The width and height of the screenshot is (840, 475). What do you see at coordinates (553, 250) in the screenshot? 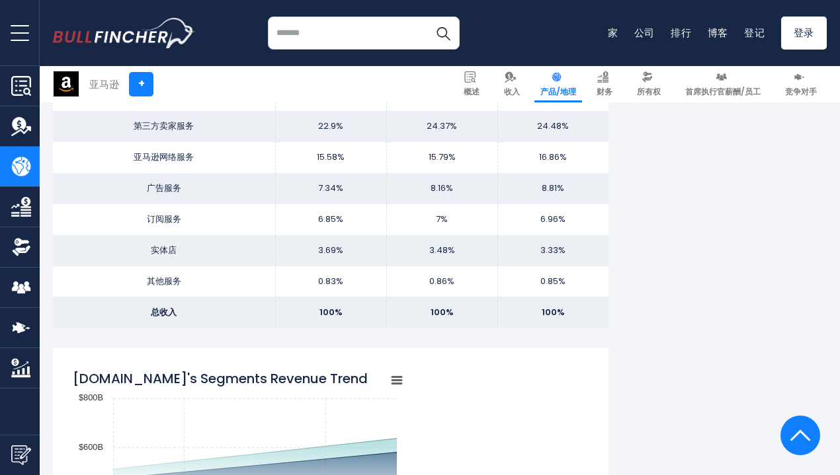
I see `font: 3.33%` at bounding box center [553, 250].